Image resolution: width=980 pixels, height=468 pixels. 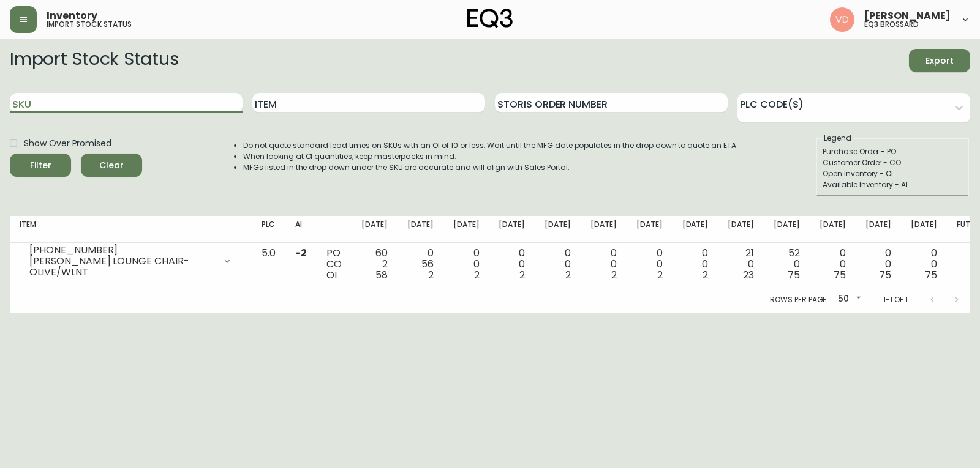 I want to click on div: Purchase Order - PO, so click(x=892, y=152).